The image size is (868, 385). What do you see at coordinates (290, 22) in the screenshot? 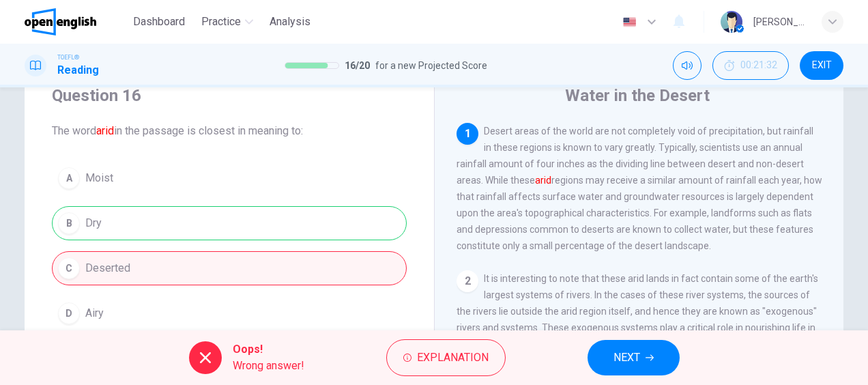
I see `span: Analysis` at bounding box center [290, 22].